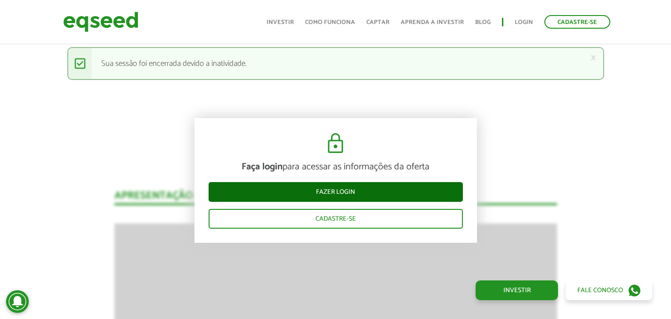  Describe the element at coordinates (377, 22) in the screenshot. I see `a: Captar` at that location.